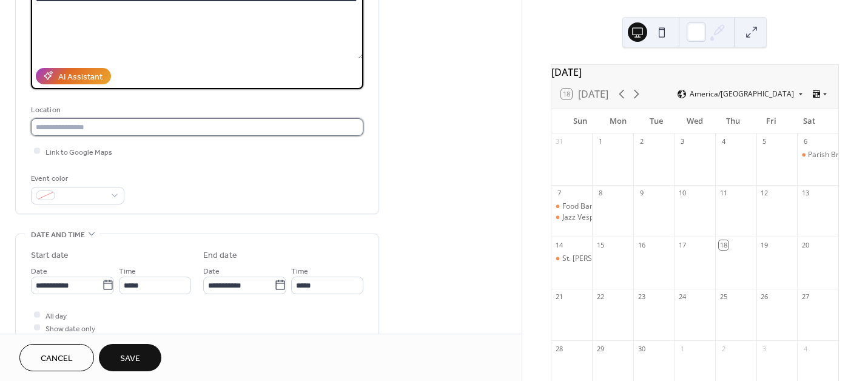 Image resolution: width=868 pixels, height=381 pixels. I want to click on div: Sat, so click(809, 122).